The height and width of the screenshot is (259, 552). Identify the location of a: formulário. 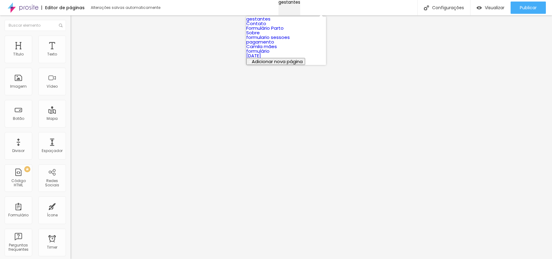
(258, 51).